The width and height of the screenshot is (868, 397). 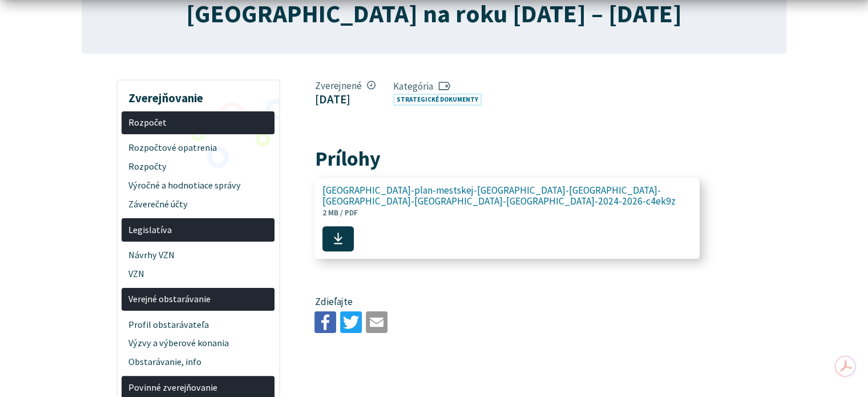 I want to click on span: Výzvy a výberové konania, so click(x=198, y=343).